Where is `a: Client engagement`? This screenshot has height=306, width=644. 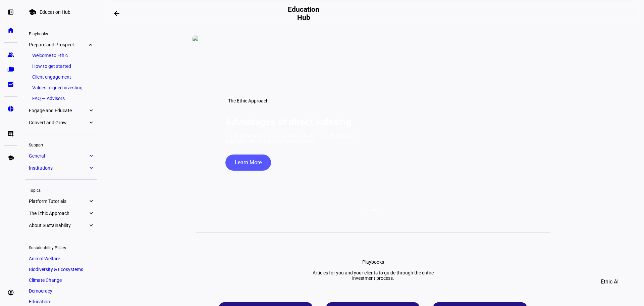 a: Client engagement is located at coordinates (62, 77).